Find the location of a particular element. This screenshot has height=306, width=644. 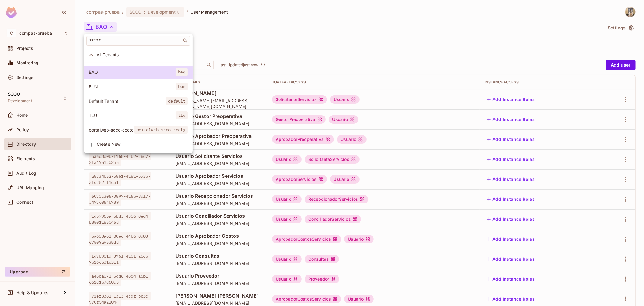

div: Show only users with a role in this tenant: BUN is located at coordinates (138, 86).